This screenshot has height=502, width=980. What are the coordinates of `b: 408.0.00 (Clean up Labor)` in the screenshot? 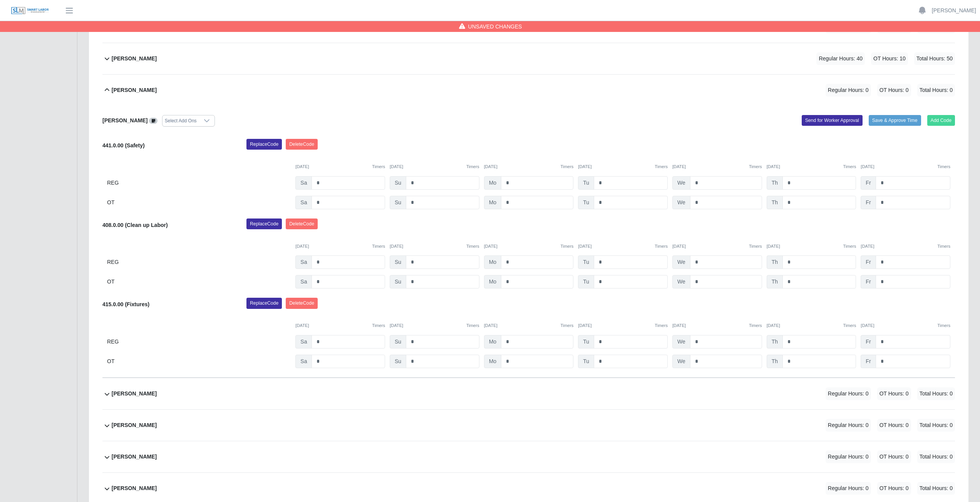 It's located at (135, 225).